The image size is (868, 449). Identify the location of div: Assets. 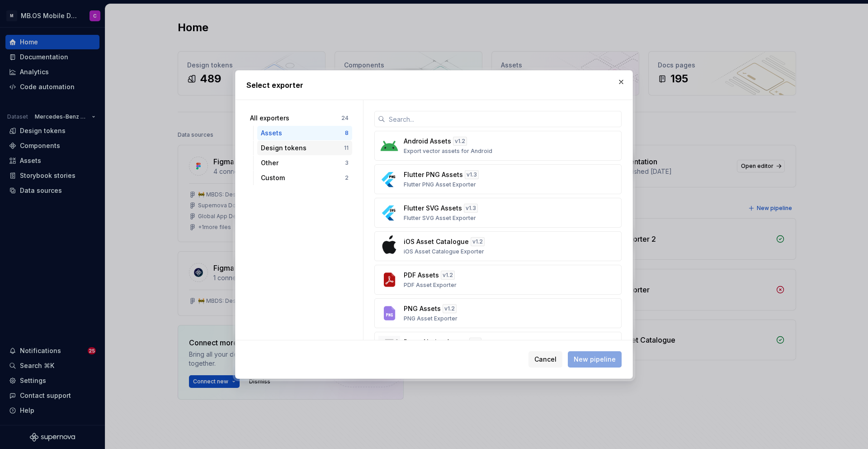
(303, 133).